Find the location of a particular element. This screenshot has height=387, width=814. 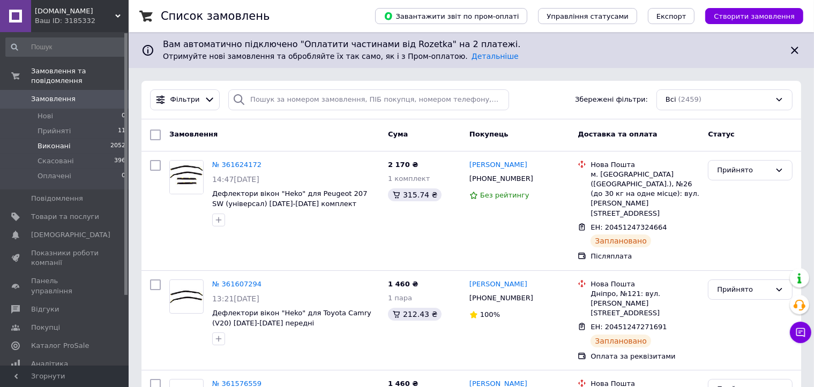

a: Створити замовлення is located at coordinates (749, 16).